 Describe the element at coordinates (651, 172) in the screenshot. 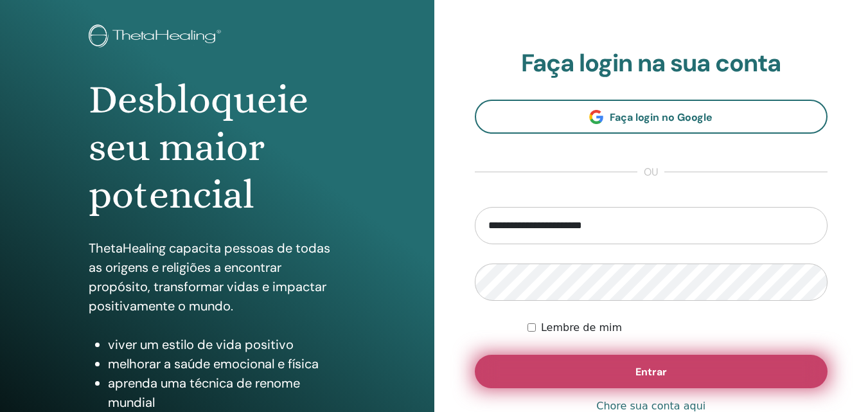

I see `font: ou` at that location.